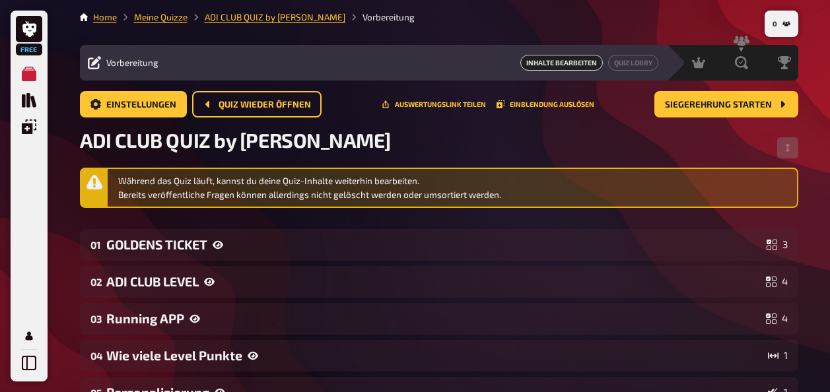 The image size is (830, 392). I want to click on span: Free, so click(29, 50).